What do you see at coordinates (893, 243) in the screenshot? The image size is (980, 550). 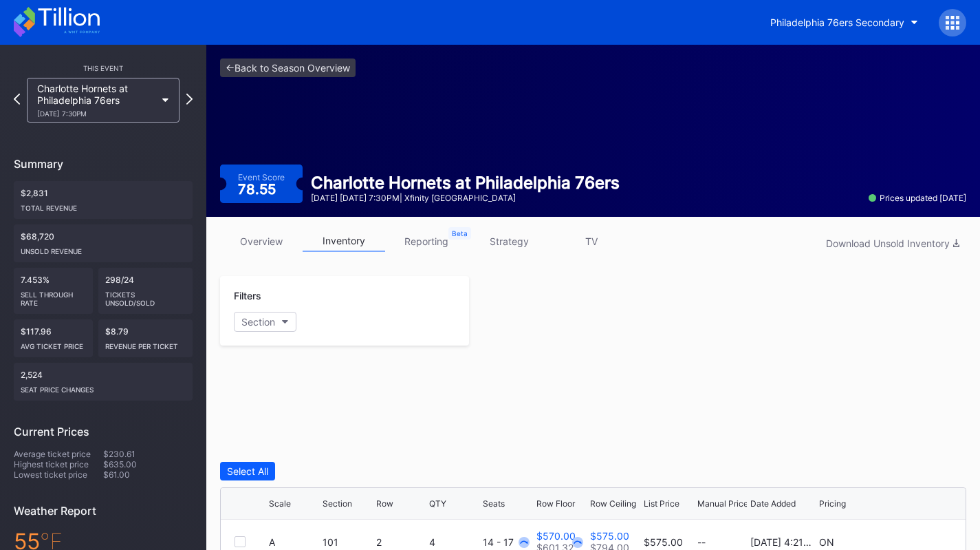 I see `button: Download Unsold Inventory` at bounding box center [893, 243].